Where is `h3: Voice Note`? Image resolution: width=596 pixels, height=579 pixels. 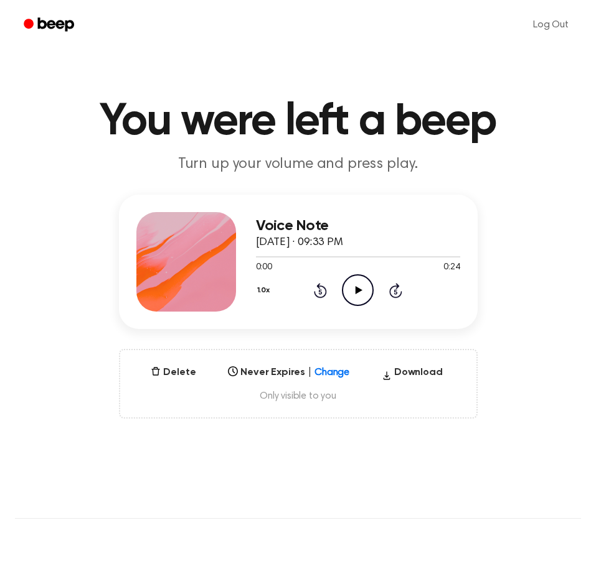
h3: Voice Note is located at coordinates (358, 226).